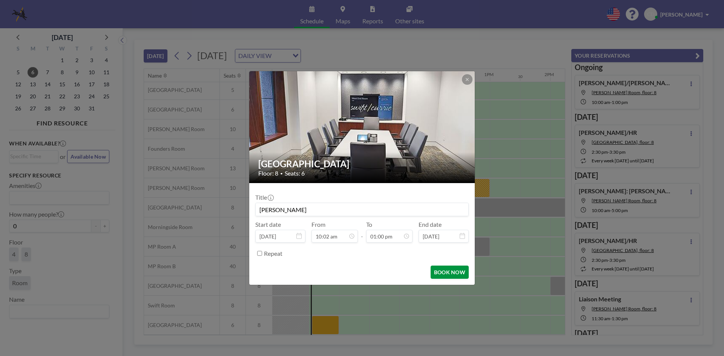  I want to click on button: BOOK NOW, so click(449, 272).